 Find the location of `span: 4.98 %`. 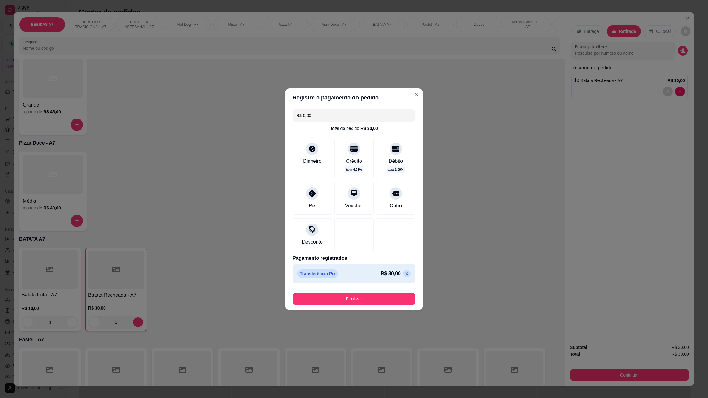

span: 4.98 % is located at coordinates (357, 170).